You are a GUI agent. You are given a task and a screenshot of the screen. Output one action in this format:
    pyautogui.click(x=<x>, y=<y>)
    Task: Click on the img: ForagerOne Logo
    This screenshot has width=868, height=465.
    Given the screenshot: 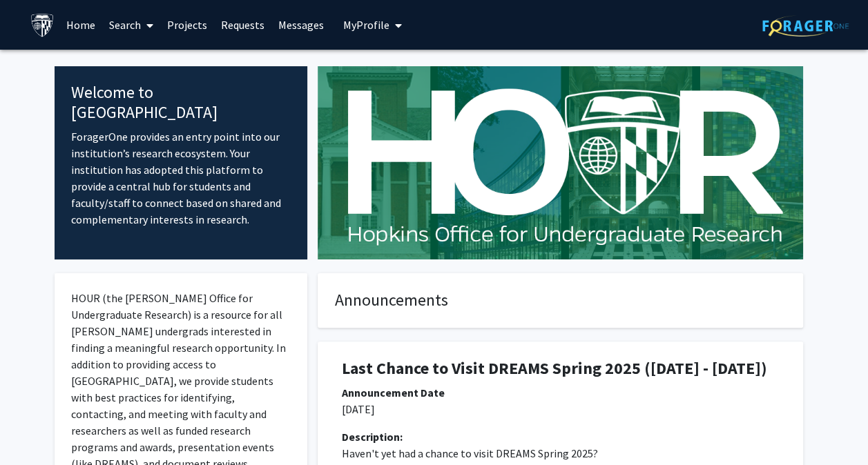 What is the action you would take?
    pyautogui.click(x=806, y=26)
    